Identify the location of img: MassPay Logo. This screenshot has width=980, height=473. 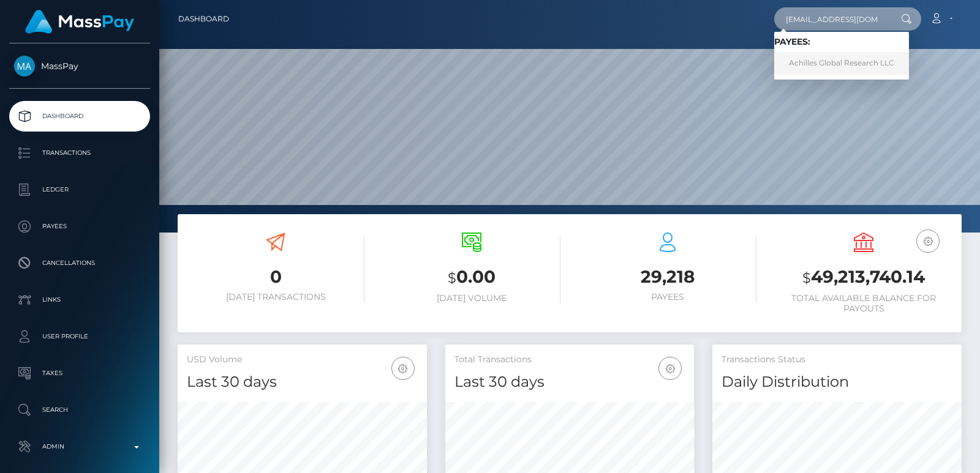
(80, 22).